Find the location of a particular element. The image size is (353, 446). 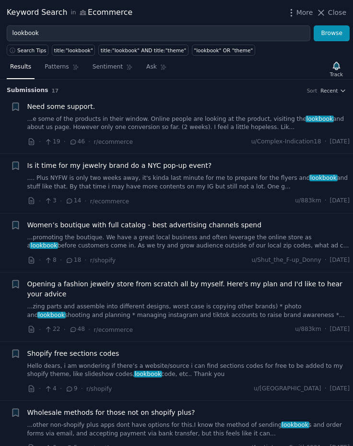

span: 3 is located at coordinates (50, 201).